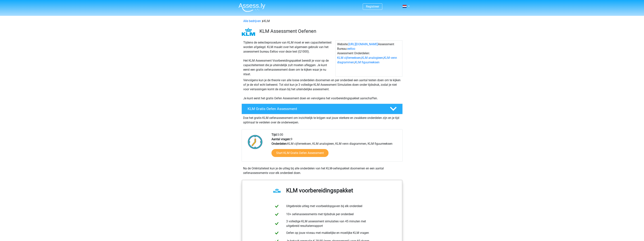 The image size is (644, 241). Describe the element at coordinates (336, 147) in the screenshot. I see `div: 5:00 9 KLM cijferreeksen, KLM analogieen, KLM venn diagrammen, KLM figuurreeksen` at that location.